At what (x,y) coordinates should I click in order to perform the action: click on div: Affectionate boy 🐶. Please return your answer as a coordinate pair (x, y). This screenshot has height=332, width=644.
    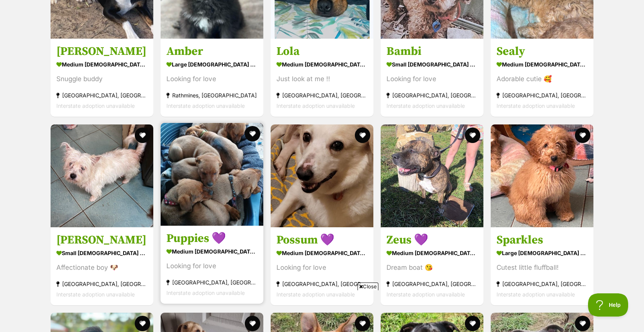
    Looking at the image, I should click on (102, 267).